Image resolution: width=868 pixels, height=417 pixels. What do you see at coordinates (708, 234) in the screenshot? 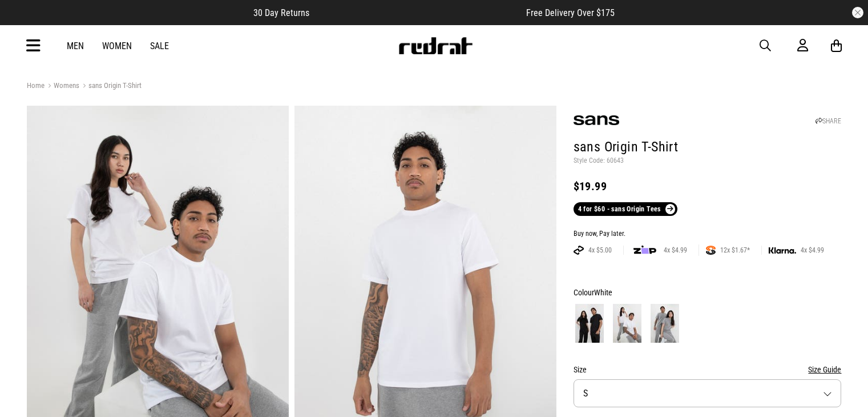
I see `div: Buy now, Pay later.` at bounding box center [708, 234].